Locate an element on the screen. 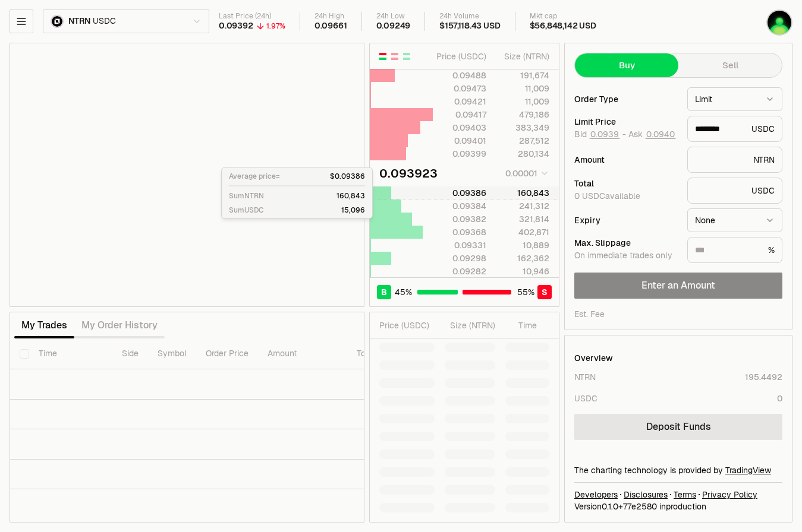 Image resolution: width=802 pixels, height=532 pixels. a: Privacy Policy is located at coordinates (729, 495).